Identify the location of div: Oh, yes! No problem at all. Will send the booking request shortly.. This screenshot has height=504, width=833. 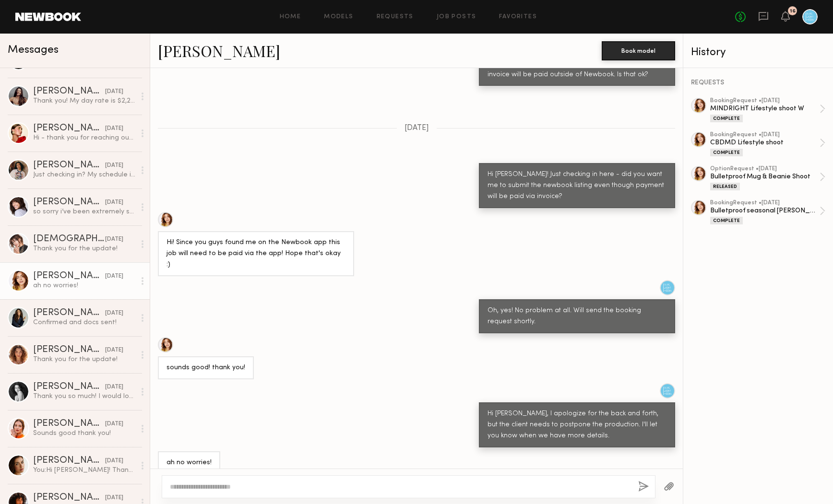
(577, 316).